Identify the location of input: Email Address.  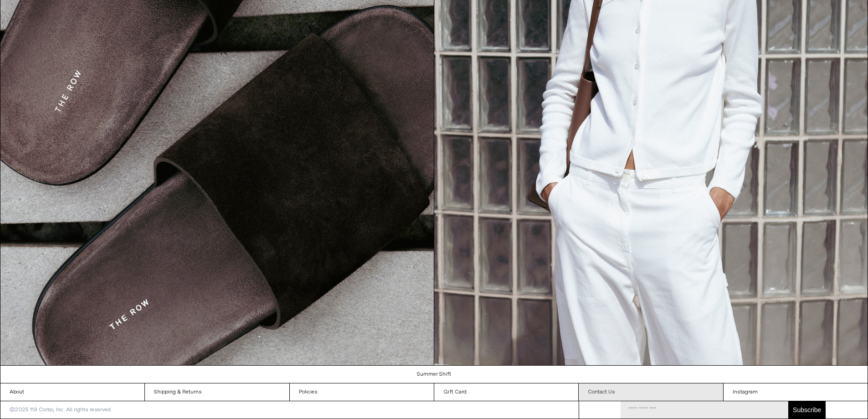
(704, 410).